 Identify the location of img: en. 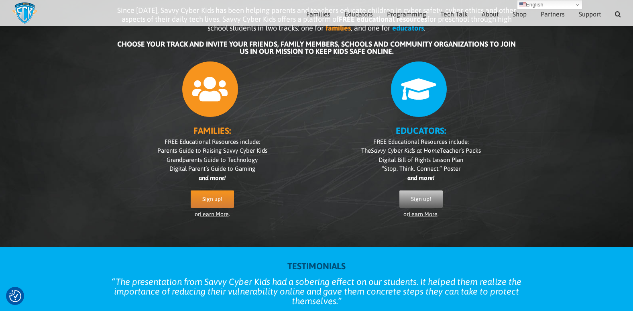
(523, 5).